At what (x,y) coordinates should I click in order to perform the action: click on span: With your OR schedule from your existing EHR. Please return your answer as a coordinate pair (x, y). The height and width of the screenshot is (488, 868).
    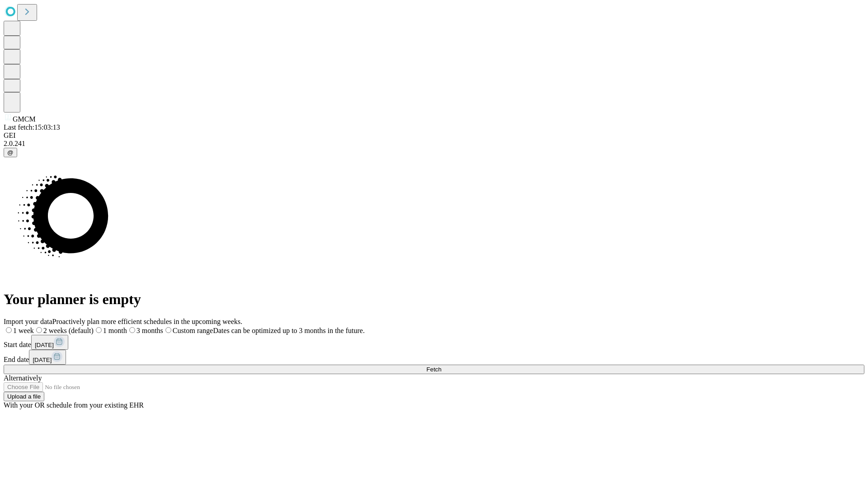
    Looking at the image, I should click on (74, 405).